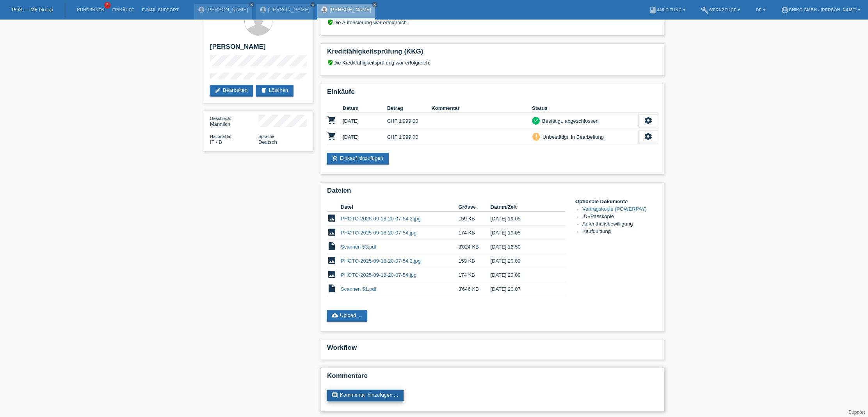 This screenshot has width=868, height=417. Describe the element at coordinates (493, 193) in the screenshot. I see `h2: Dateien` at that location.